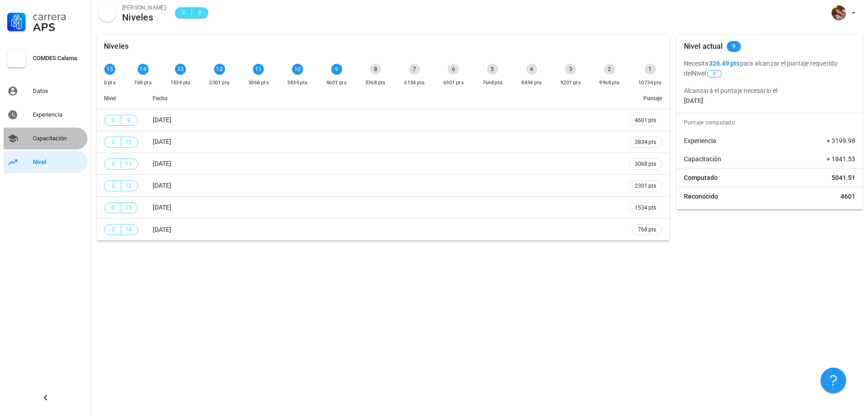 This screenshot has width=868, height=415. I want to click on div: 7668 pts, so click(492, 83).